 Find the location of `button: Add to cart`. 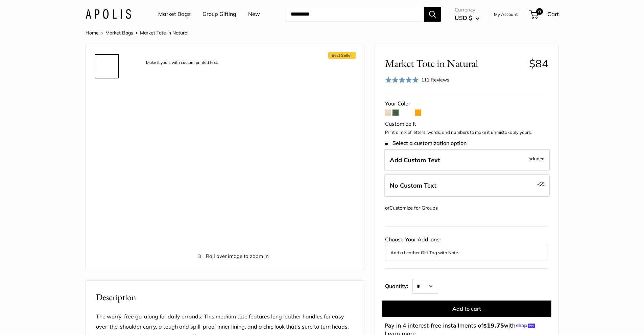

button: Add to cart is located at coordinates (466, 309).